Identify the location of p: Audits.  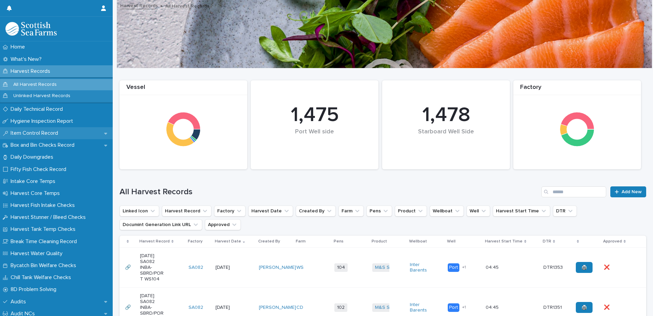
(19, 301).